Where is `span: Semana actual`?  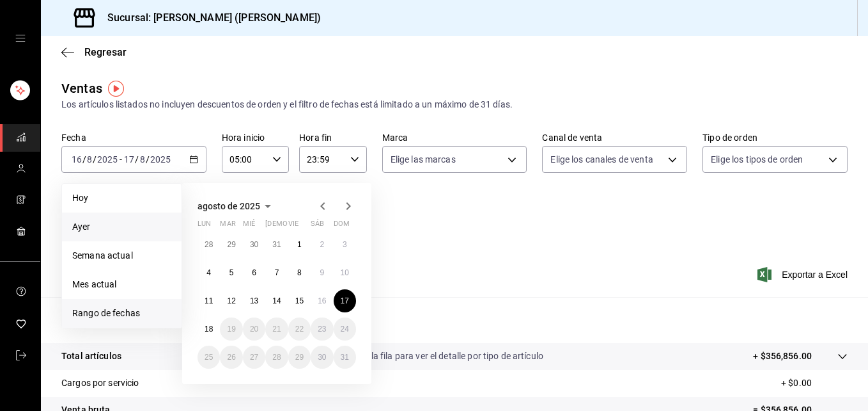 span: Semana actual is located at coordinates (122, 255).